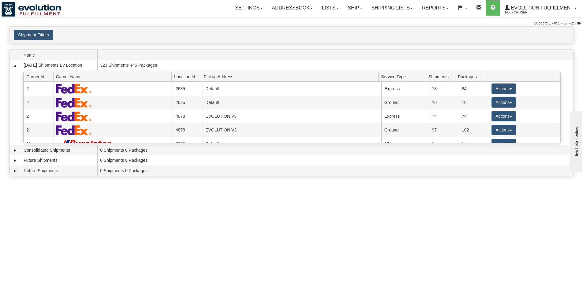  Describe the element at coordinates (474, 89) in the screenshot. I see `td: 84` at that location.